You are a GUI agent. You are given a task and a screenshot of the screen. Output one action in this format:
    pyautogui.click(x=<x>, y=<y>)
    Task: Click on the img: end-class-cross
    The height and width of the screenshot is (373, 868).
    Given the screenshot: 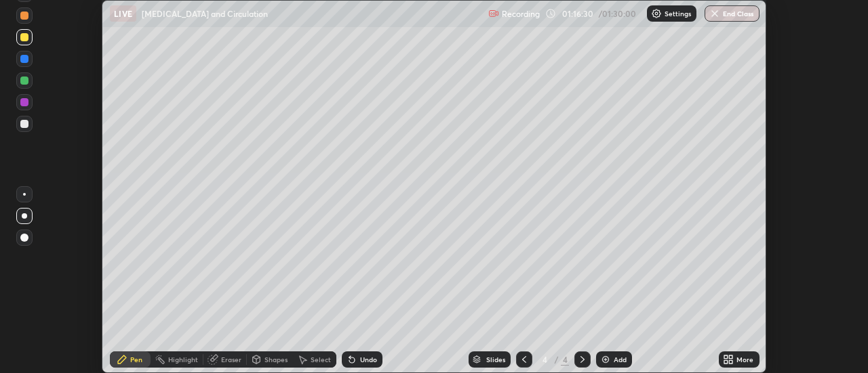 What is the action you would take?
    pyautogui.click(x=715, y=14)
    